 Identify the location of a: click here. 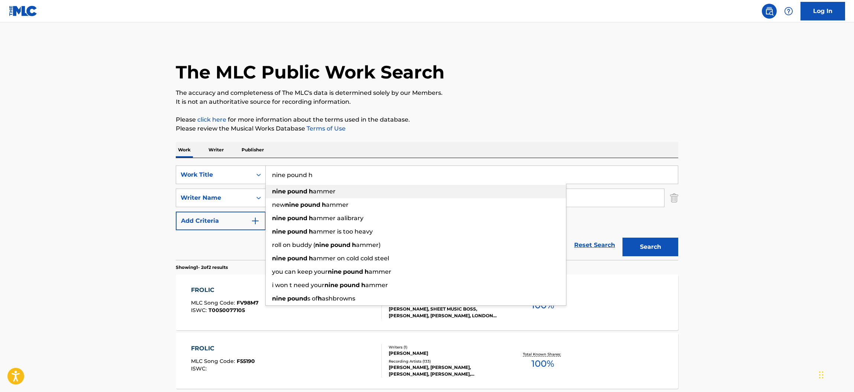
(212, 119).